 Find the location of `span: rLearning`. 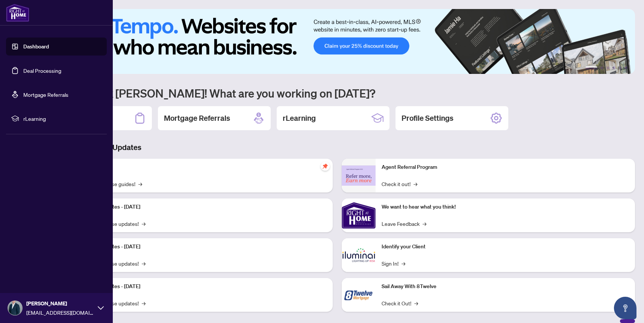

span: rLearning is located at coordinates (62, 119).